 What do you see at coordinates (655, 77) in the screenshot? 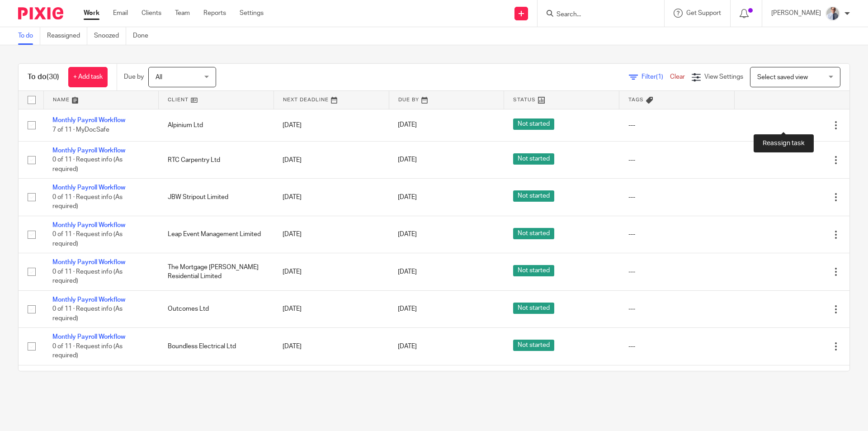
I see `span: Filter` at bounding box center [655, 77].